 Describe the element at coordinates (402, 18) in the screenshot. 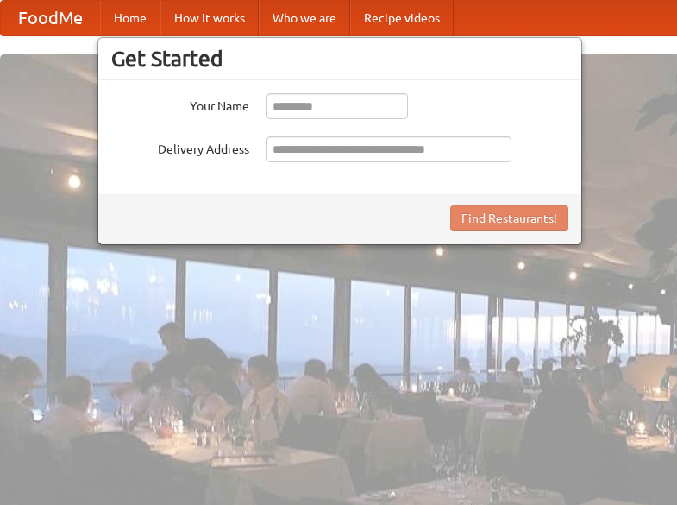

I see `a: Recipe videos` at that location.